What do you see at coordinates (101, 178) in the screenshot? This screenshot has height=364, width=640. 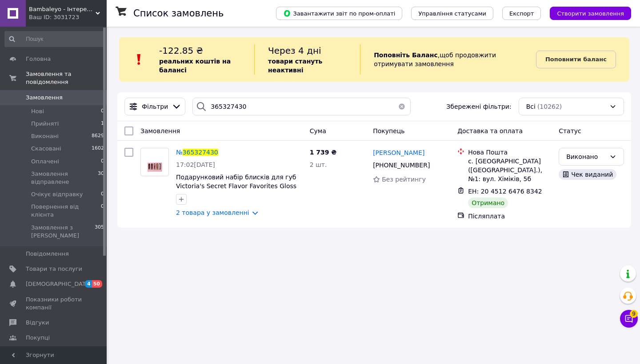 I see `span: 30` at bounding box center [101, 178].